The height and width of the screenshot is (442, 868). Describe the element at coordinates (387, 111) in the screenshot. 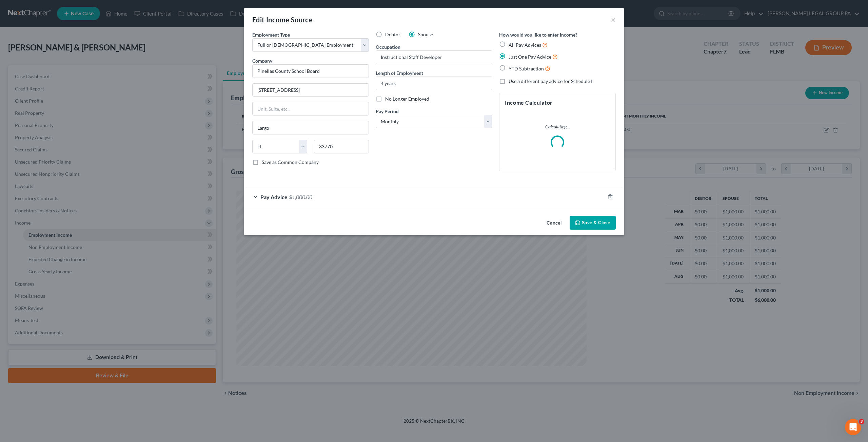

I see `span: Pay Period` at that location.